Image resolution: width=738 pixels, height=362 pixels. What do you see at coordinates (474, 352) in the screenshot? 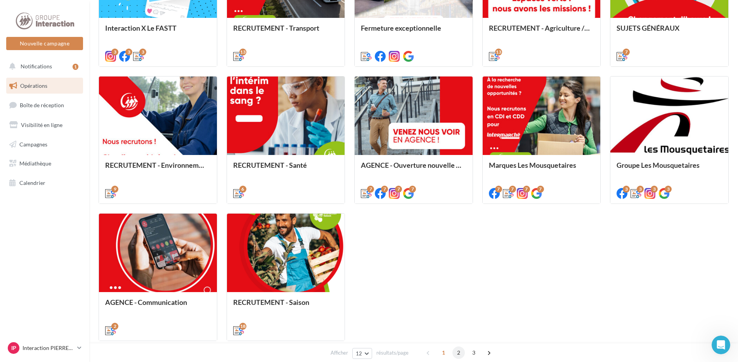
I see `span: 3` at bounding box center [474, 352].